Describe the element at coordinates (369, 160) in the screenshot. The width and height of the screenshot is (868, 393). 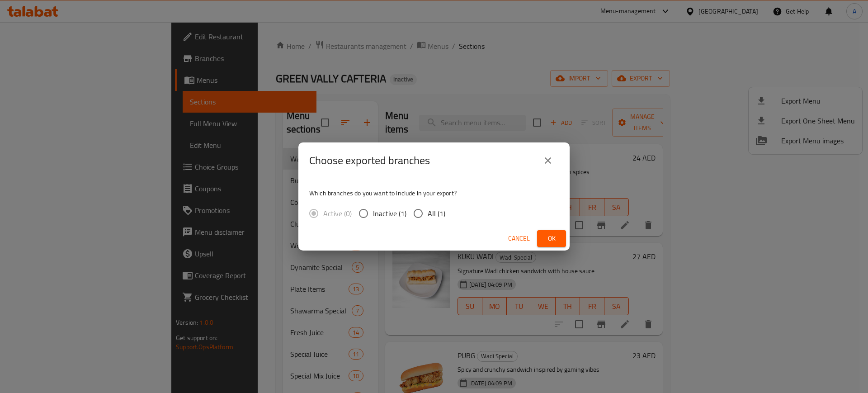
I see `h2: Choose exported branches` at that location.